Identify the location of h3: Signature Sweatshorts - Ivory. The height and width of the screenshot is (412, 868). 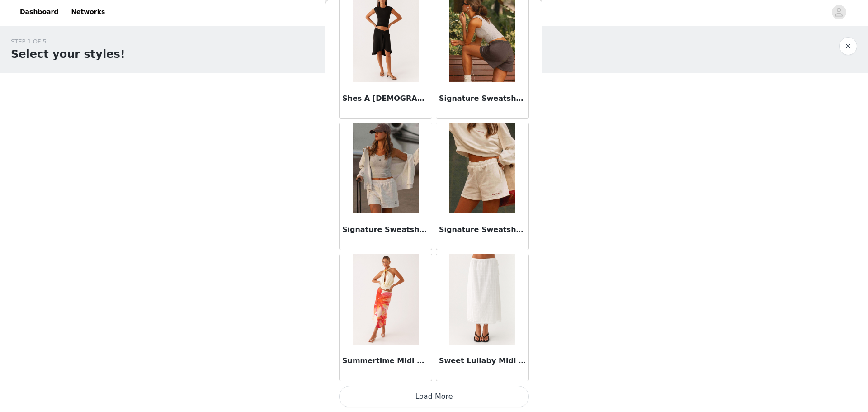
(482, 230).